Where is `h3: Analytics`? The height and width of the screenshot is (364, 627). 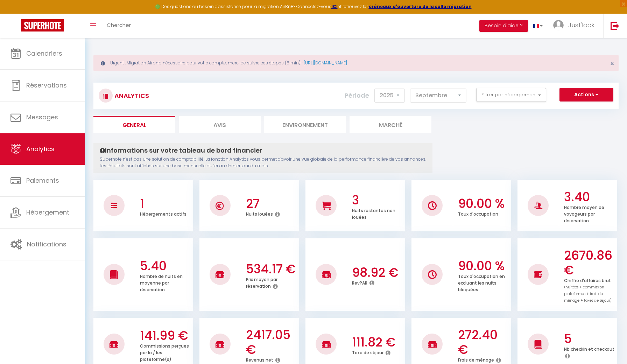 h3: Analytics is located at coordinates (131, 96).